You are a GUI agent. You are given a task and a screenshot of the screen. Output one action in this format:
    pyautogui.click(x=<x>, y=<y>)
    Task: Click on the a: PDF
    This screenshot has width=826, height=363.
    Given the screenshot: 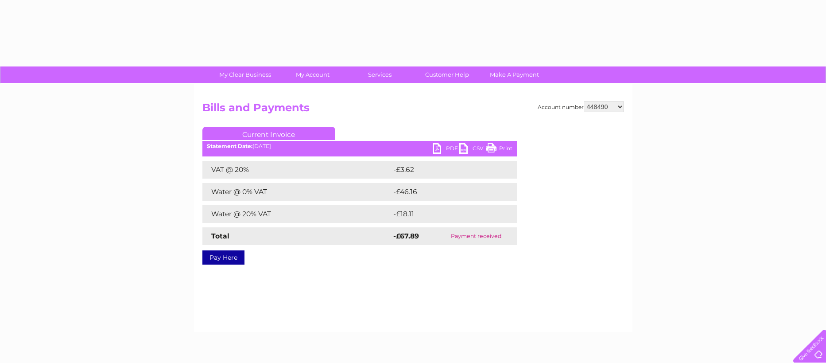 What is the action you would take?
    pyautogui.click(x=446, y=149)
    